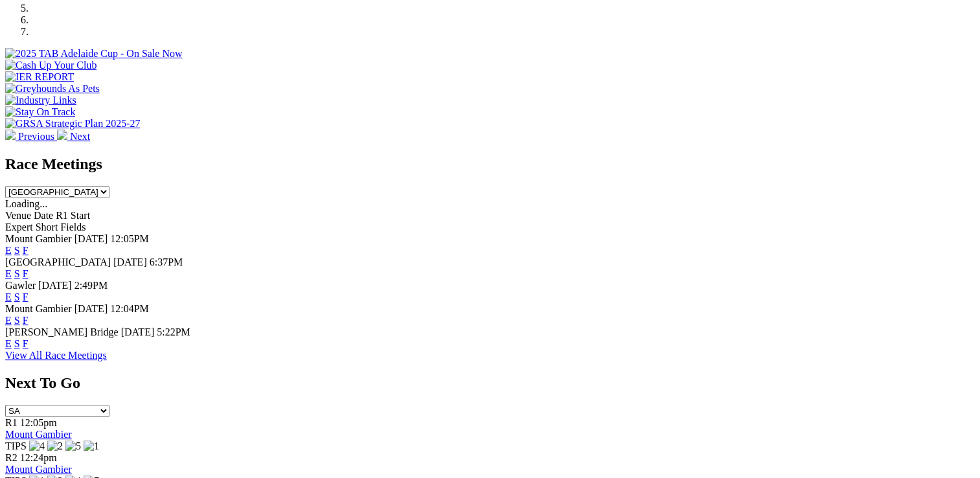 The height and width of the screenshot is (478, 980). What do you see at coordinates (174, 331) in the screenshot?
I see `span: 5:22PM` at bounding box center [174, 331].